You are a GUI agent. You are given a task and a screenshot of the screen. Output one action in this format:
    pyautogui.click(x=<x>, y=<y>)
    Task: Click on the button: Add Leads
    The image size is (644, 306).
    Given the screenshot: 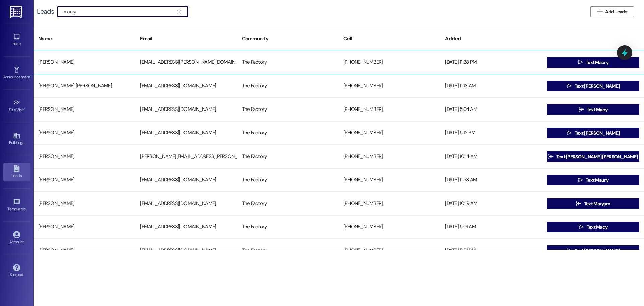 What is the action you would take?
    pyautogui.click(x=612, y=12)
    